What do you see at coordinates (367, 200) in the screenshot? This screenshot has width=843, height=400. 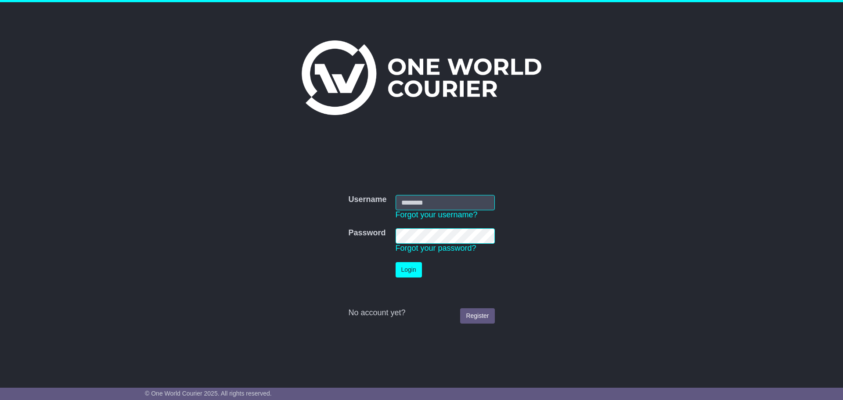 I see `label: Username` at bounding box center [367, 200].